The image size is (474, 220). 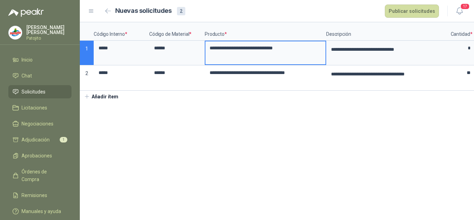 I want to click on span: Aprobaciones, so click(x=37, y=156).